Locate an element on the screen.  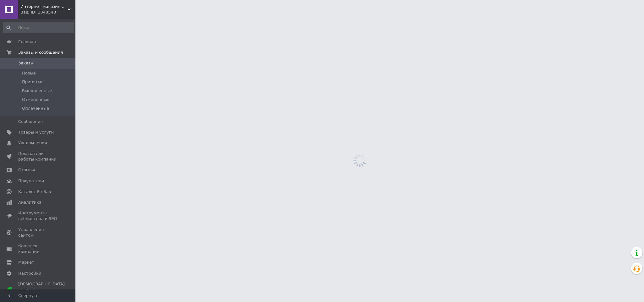
span: Отмененные is located at coordinates (35, 99).